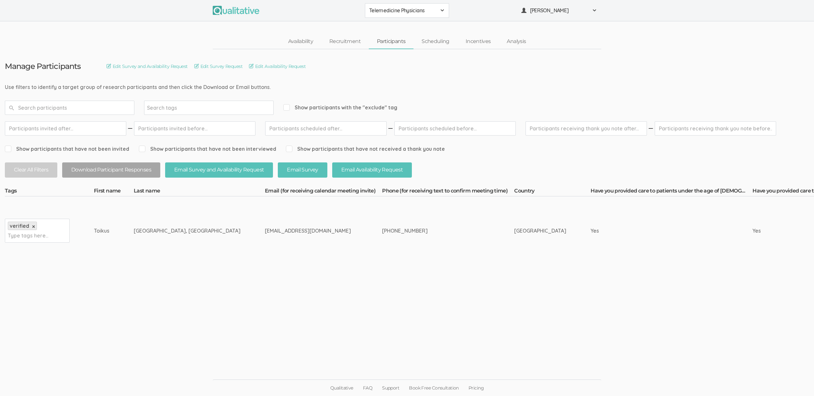  Describe the element at coordinates (195, 129) in the screenshot. I see `input: Participants invited before...` at that location.